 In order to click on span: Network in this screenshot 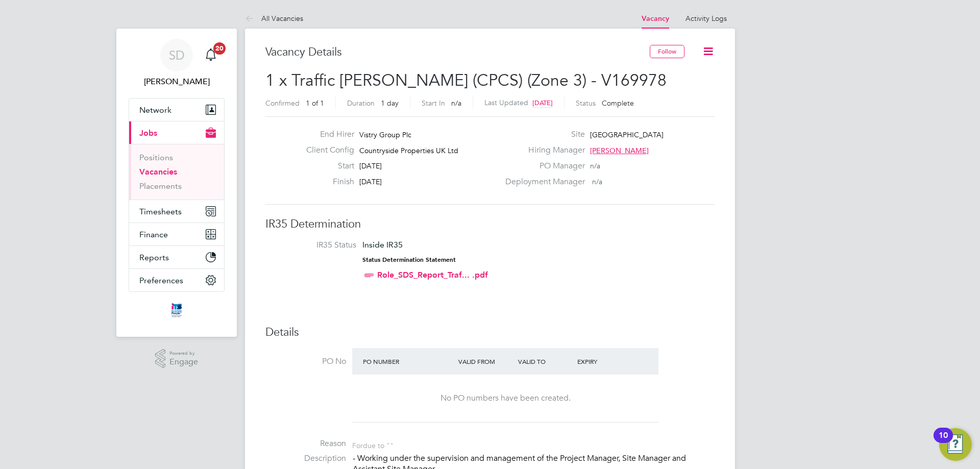, I will do `click(155, 110)`.